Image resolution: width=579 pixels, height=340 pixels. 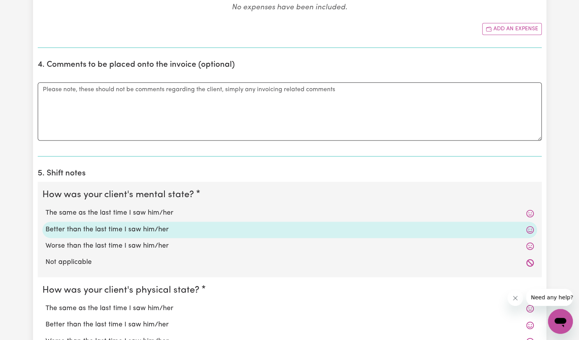 I want to click on span: Need any help?, so click(x=26, y=9).